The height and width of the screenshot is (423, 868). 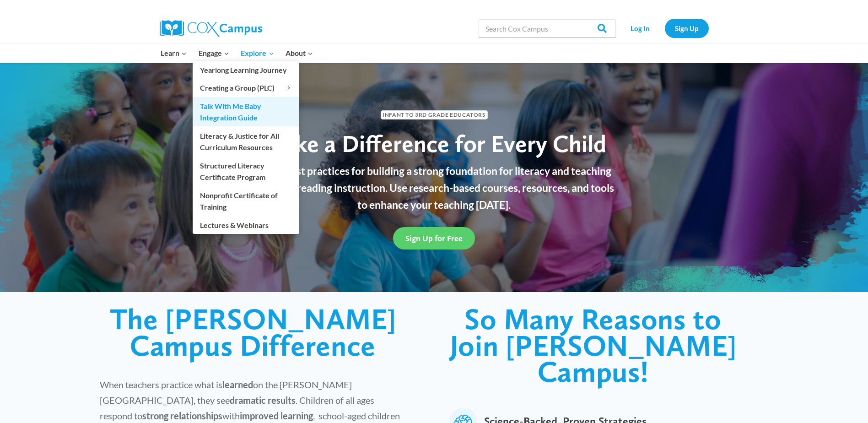 What do you see at coordinates (246, 225) in the screenshot?
I see `a: Lectures & Webinars` at bounding box center [246, 225].